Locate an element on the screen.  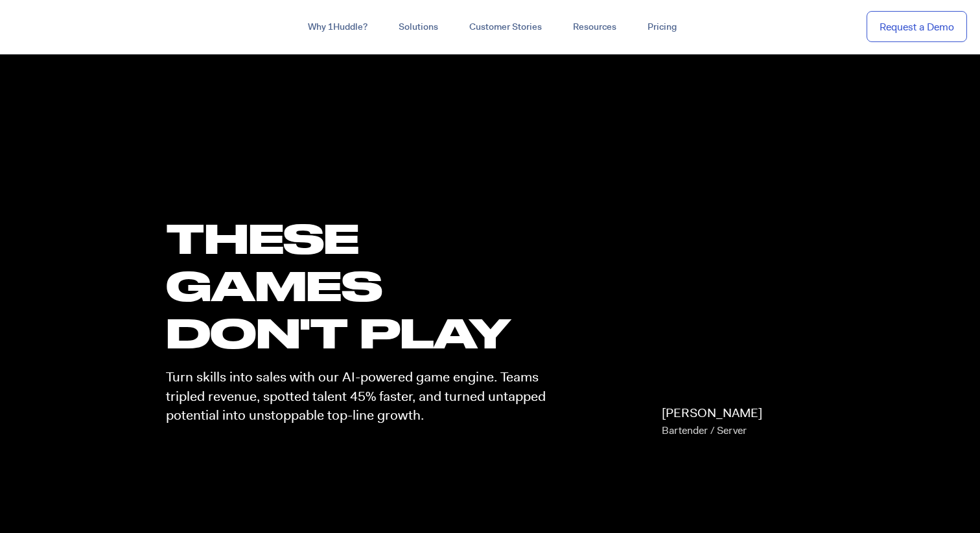
h1: these GAMES DON'T PLAY is located at coordinates (362, 286).